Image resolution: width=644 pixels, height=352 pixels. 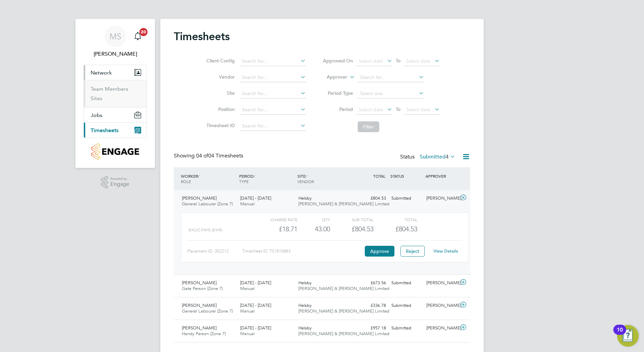 I want to click on div: Sub Total, so click(x=352, y=219).